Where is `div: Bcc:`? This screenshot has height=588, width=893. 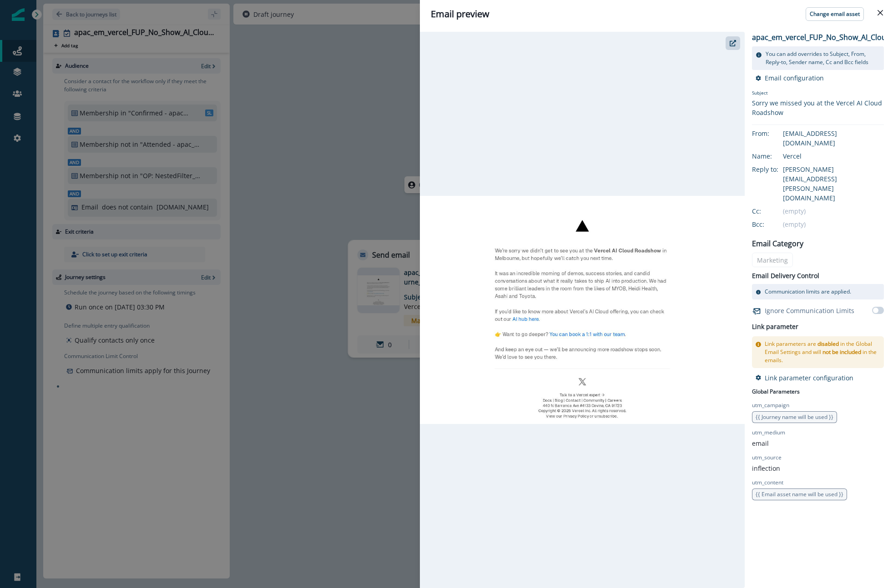
div: Bcc: is located at coordinates (775, 224).